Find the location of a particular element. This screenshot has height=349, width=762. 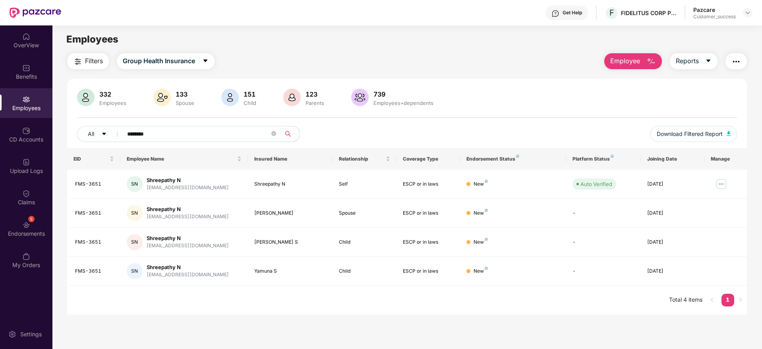

div: 133 is located at coordinates (185, 94).